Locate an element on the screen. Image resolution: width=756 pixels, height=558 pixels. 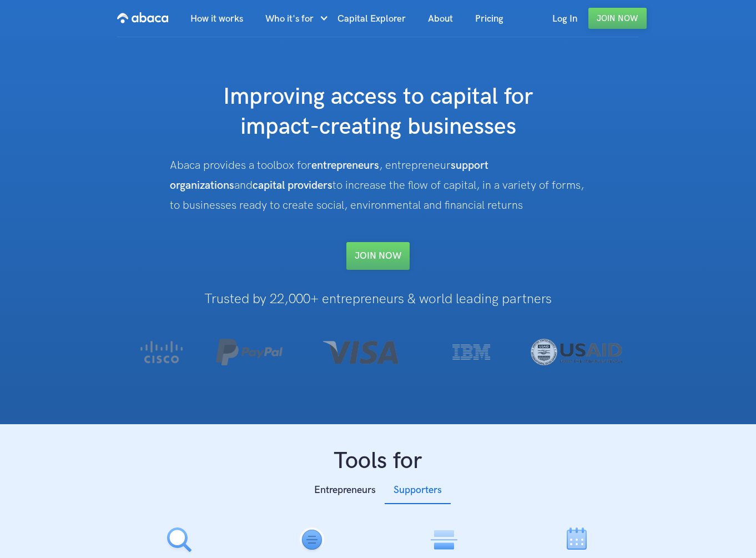
a: Join NOW is located at coordinates (378, 256).